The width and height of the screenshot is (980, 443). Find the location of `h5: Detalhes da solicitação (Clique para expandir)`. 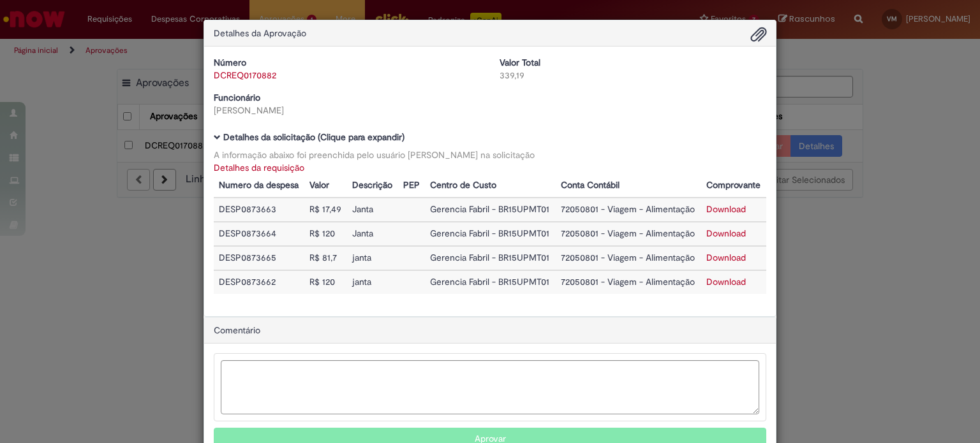

h5: Detalhes da solicitação (Clique para expandir) is located at coordinates (490, 137).